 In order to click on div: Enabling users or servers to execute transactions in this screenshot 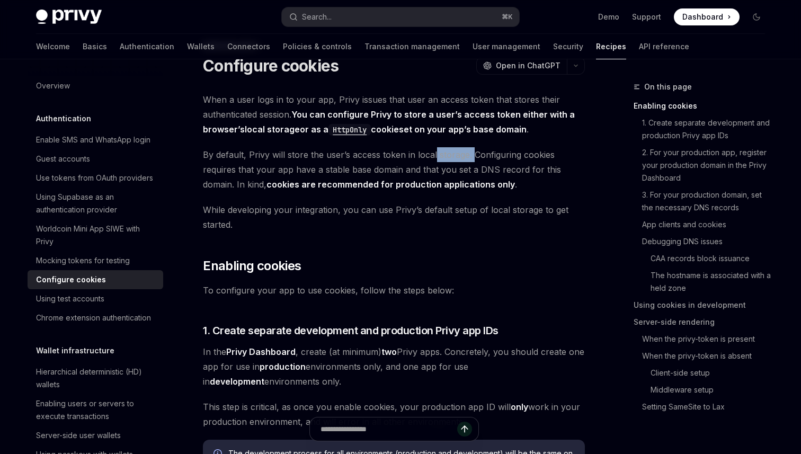, I will do `click(96, 410)`.